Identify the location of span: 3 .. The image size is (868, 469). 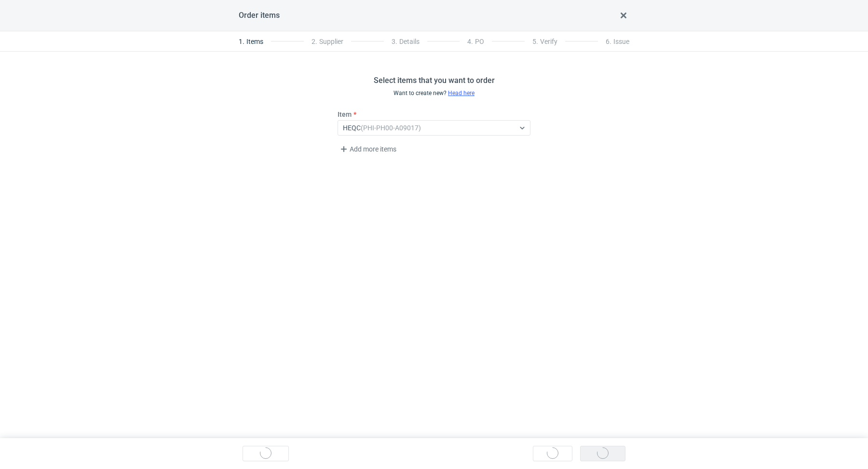
(395, 41).